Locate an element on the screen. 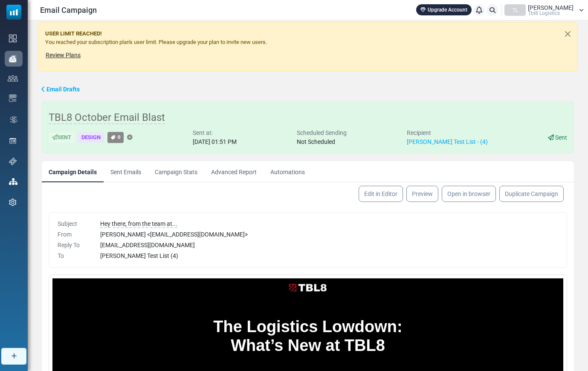 The height and width of the screenshot is (371, 588). a: Edit in Editor is located at coordinates (381, 194).